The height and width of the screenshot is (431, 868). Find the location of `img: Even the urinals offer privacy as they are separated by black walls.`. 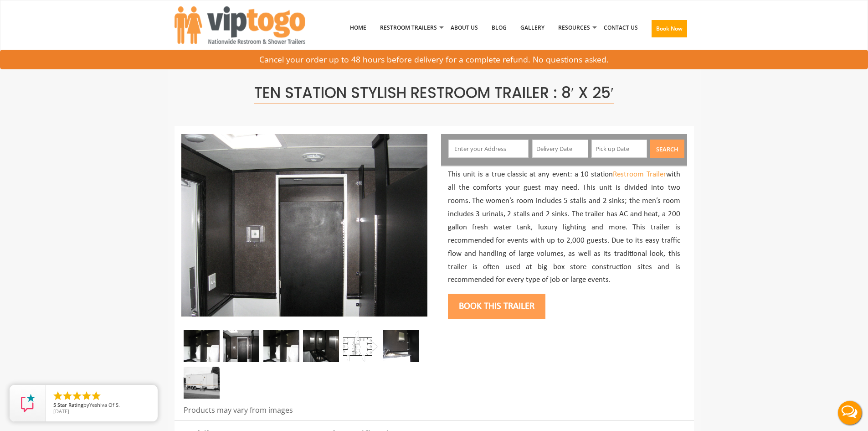

img: Even the urinals offer privacy as they are separated by black walls. is located at coordinates (281, 346).